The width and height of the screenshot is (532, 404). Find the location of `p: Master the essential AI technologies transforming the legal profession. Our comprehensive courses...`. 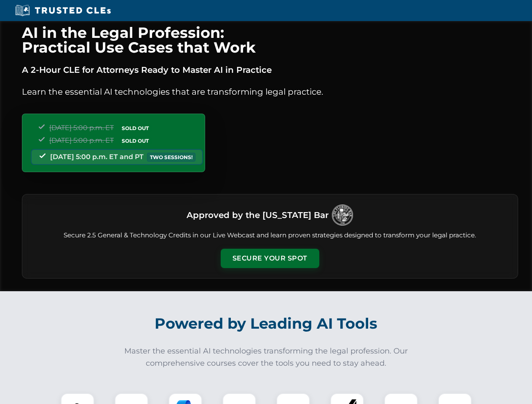

p: Master the essential AI technologies transforming the legal profession. Our comprehensive courses... is located at coordinates (266, 357).